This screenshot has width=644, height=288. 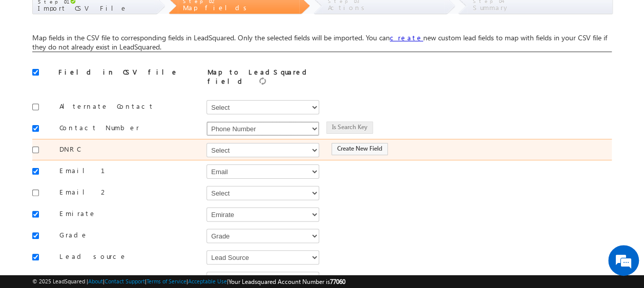 I want to click on label: Email 2, so click(x=110, y=193).